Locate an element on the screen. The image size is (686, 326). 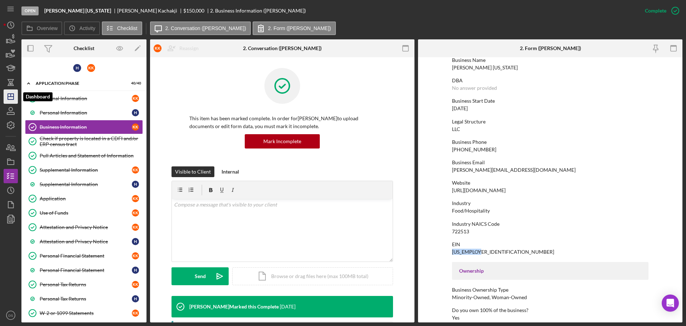
a: W-2 or 1099 StatementsKK is located at coordinates (84, 313).